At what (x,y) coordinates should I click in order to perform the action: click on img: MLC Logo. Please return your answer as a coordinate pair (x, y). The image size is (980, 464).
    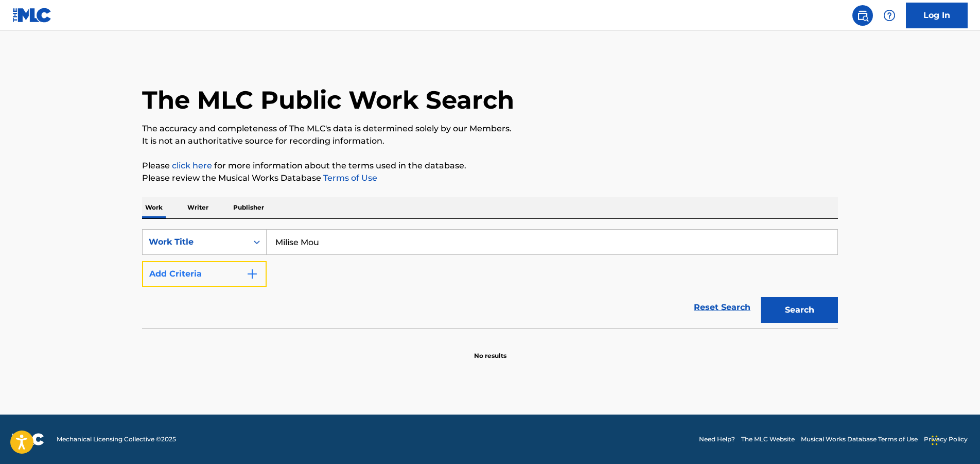
    Looking at the image, I should click on (32, 15).